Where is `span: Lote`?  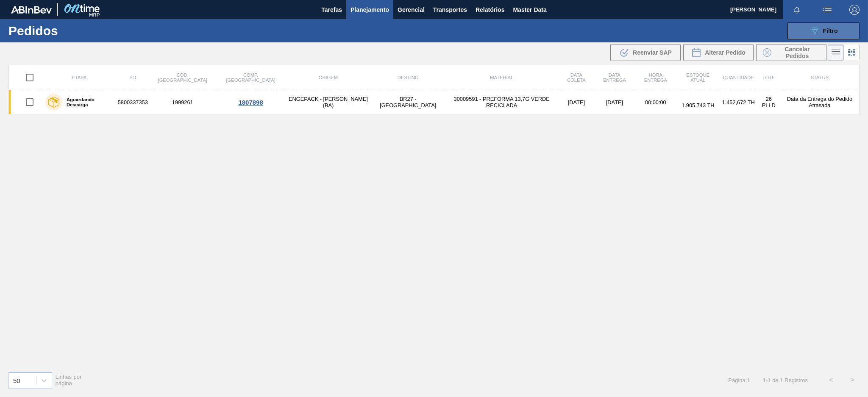
span: Lote is located at coordinates (768, 78).